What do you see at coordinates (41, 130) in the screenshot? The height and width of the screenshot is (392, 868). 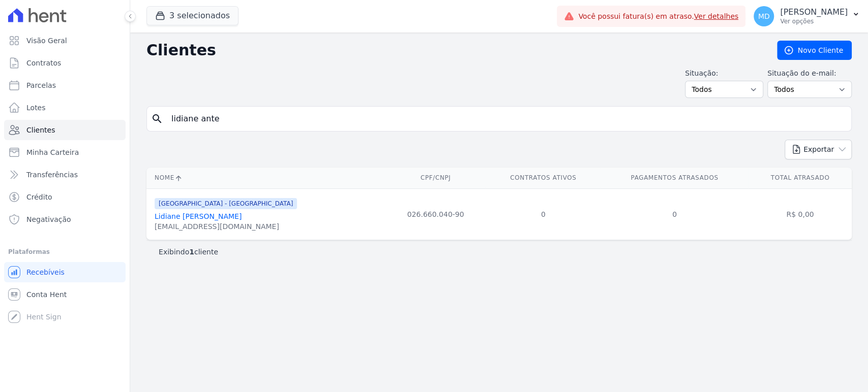 I see `span: Clientes` at bounding box center [41, 130].